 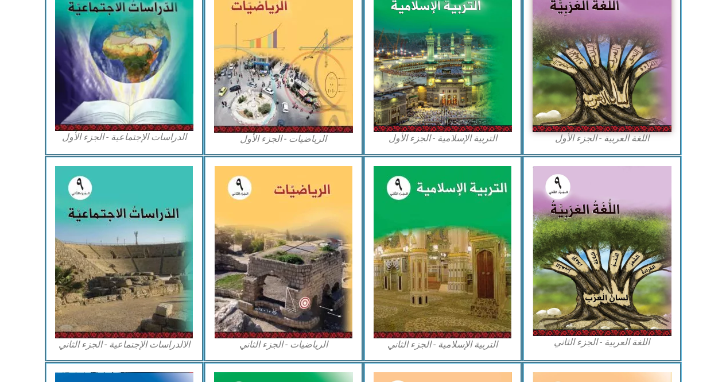 What do you see at coordinates (125, 345) in the screenshot?
I see `figcaption: الالدراسات الإجتماعية - الجزء الثاني` at bounding box center [125, 345].